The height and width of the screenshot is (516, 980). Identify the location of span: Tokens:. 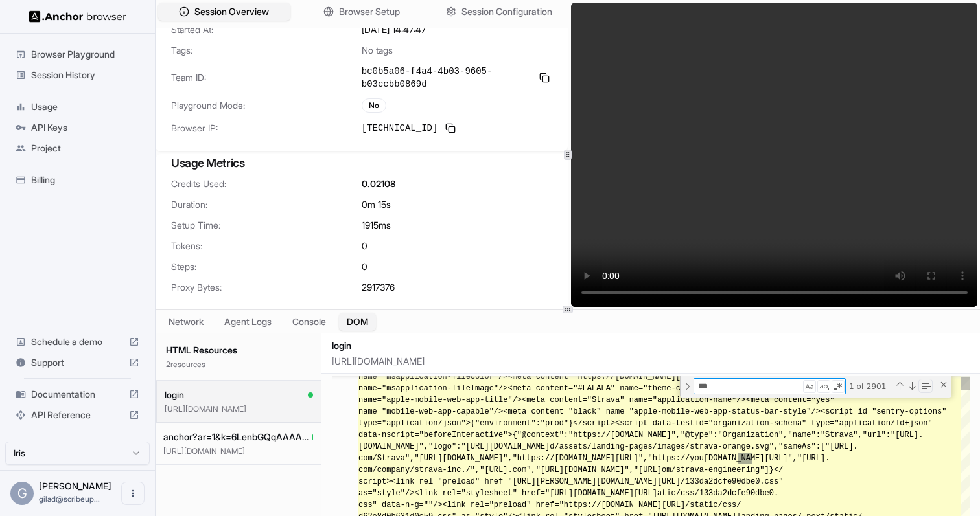
(266, 246).